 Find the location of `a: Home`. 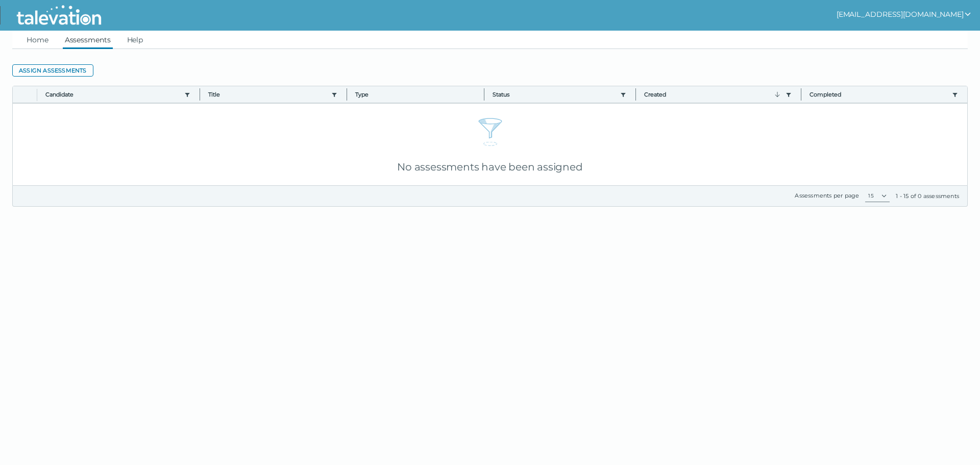

a: Home is located at coordinates (37, 40).